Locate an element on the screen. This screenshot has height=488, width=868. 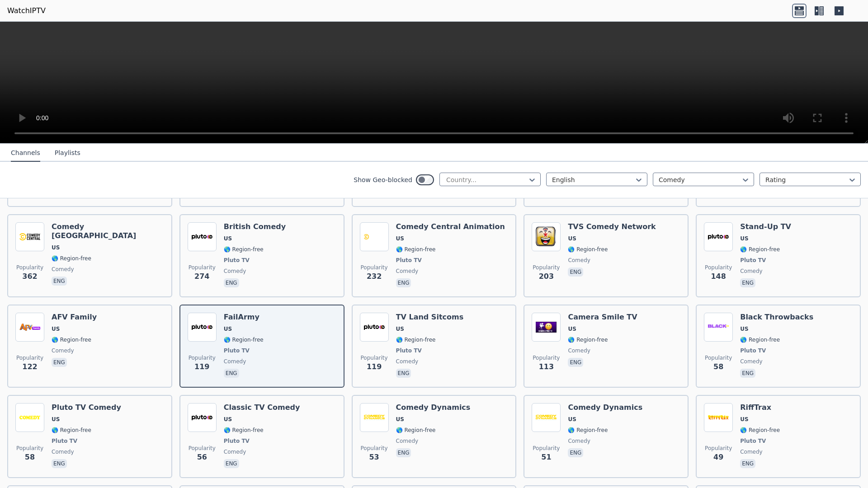
img: TVS Comedy Network is located at coordinates (546, 237).